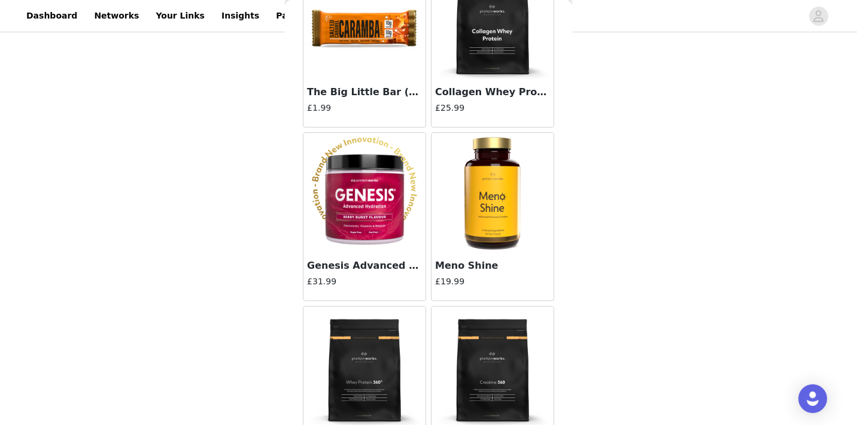 Image resolution: width=857 pixels, height=425 pixels. I want to click on a: Networks, so click(116, 16).